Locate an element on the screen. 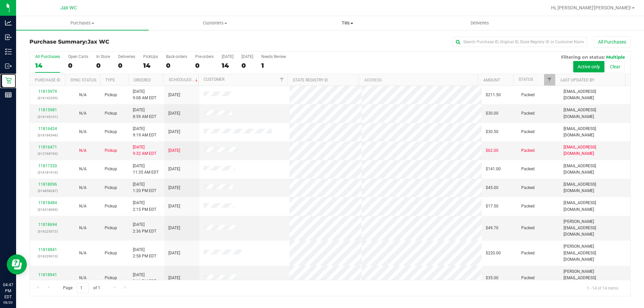 The width and height of the screenshot is (644, 308). inline-svg: Analytics is located at coordinates (8, 23).